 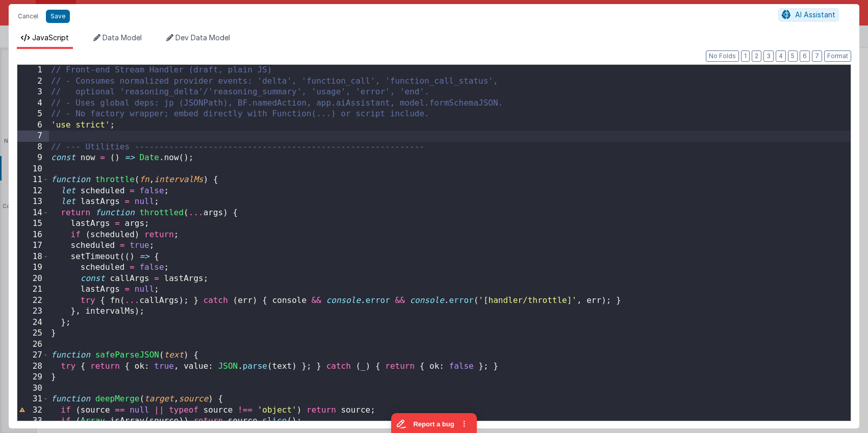 What do you see at coordinates (814, 14) in the screenshot?
I see `span: AI Assistant` at bounding box center [814, 14].